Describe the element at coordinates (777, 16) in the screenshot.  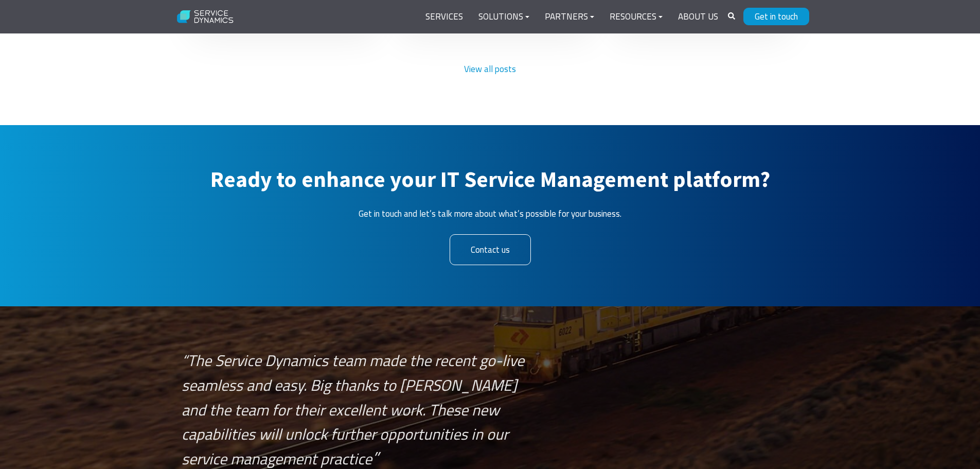
I see `a: Get in touch` at that location.